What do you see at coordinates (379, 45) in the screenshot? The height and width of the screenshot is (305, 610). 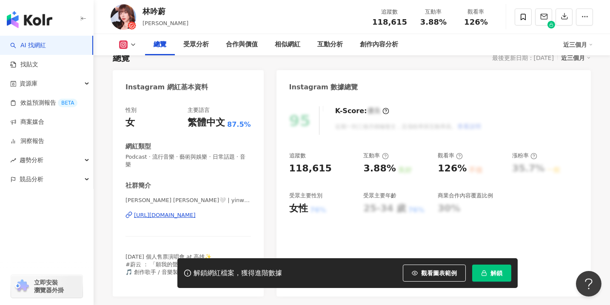 I see `div: 創作內容分析` at bounding box center [379, 45].